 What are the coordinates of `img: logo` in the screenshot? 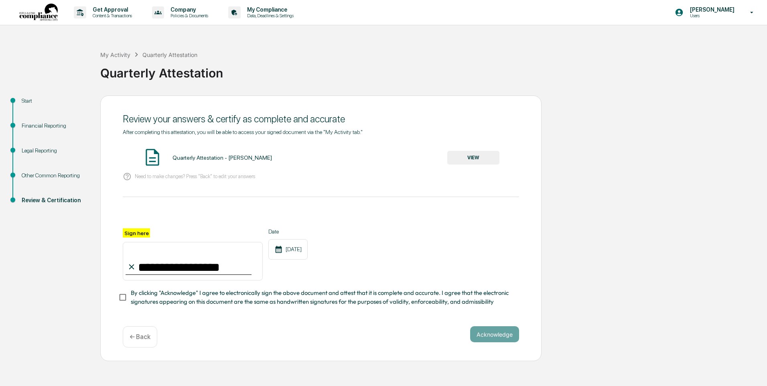 It's located at (38, 12).